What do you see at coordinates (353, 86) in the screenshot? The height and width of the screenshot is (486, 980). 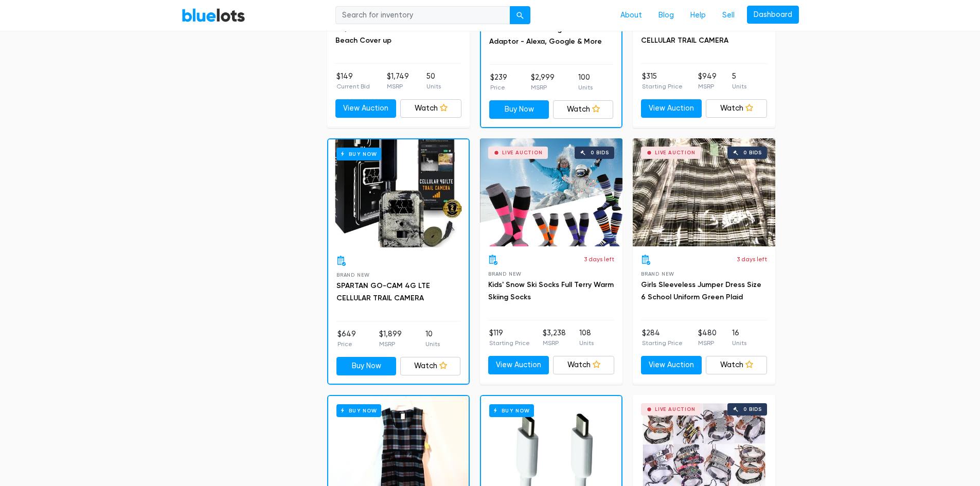 I see `p: Current Bid` at bounding box center [353, 86].